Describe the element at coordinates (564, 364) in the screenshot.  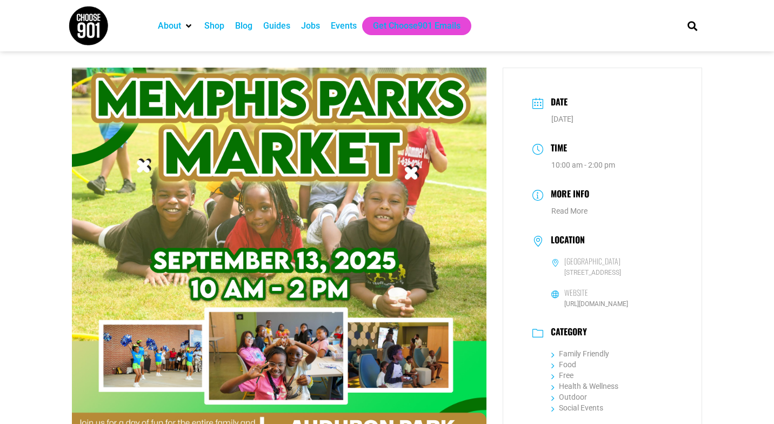
I see `a: Food` at that location.